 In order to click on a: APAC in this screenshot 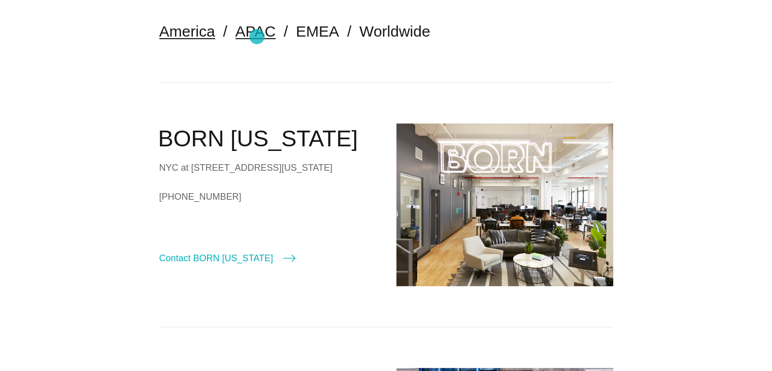, I will do `click(255, 31)`.